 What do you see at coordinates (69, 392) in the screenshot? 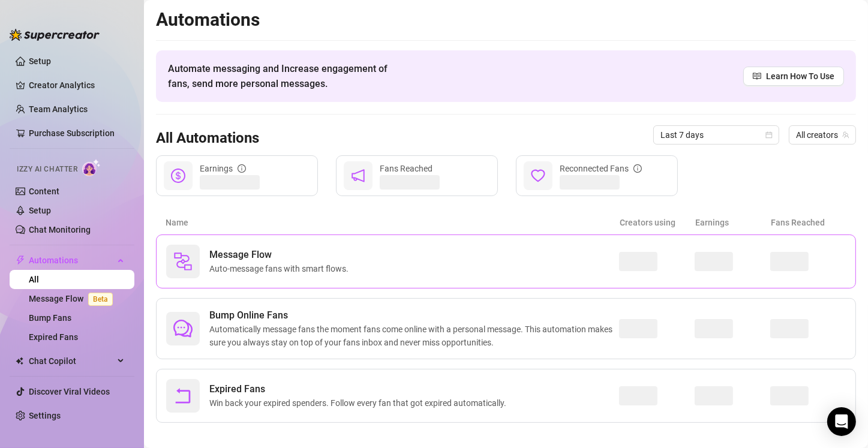
I see `a: Discover Viral Videos` at bounding box center [69, 392].